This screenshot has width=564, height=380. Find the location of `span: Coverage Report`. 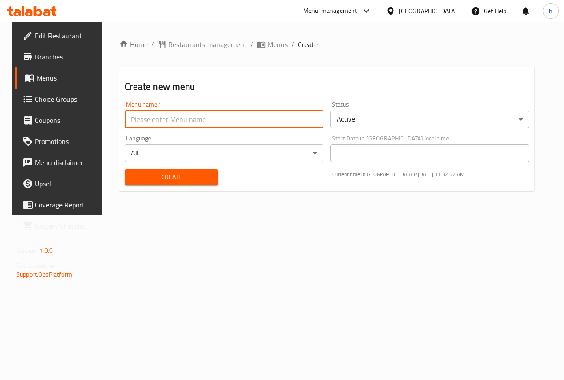

span: Coverage Report is located at coordinates (67, 205).